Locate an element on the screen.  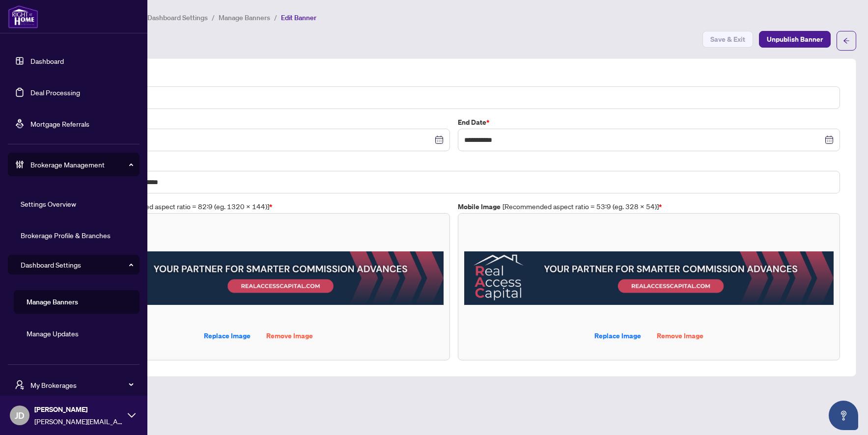
span: Unpublish Banner is located at coordinates (795, 39).